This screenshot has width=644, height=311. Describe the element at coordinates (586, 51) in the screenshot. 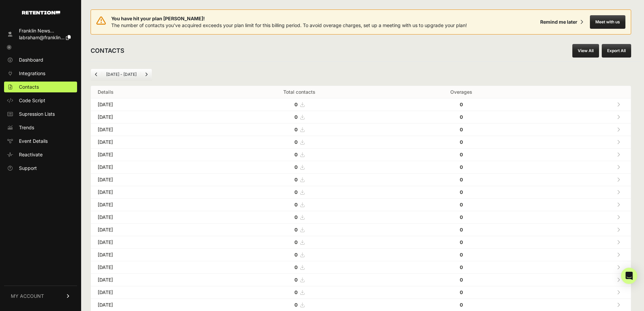

I see `a: View All` at that location.